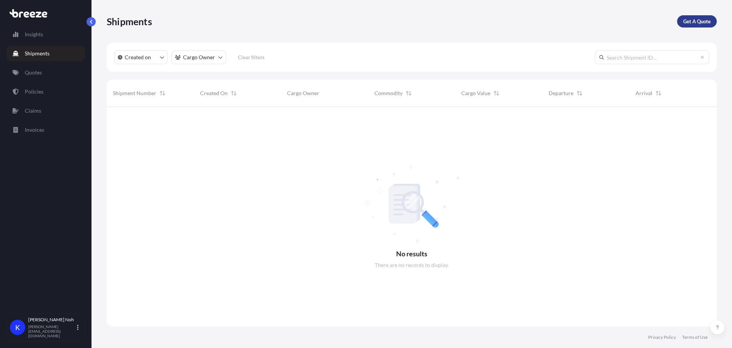 This screenshot has height=348, width=732. Describe the element at coordinates (251, 57) in the screenshot. I see `button: Clear filters` at that location.